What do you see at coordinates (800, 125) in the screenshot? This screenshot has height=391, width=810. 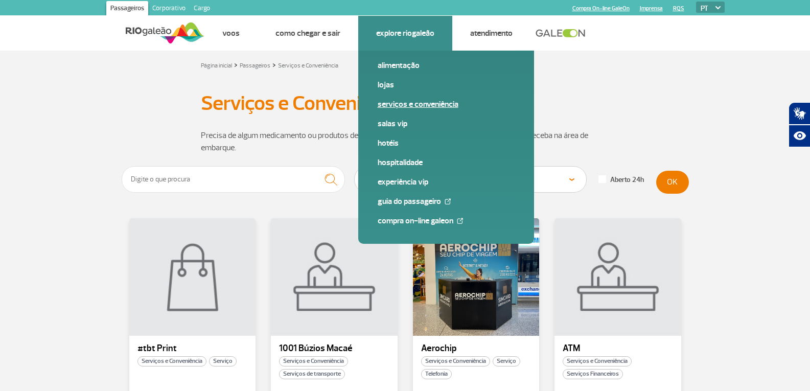 I see `div: Plugin de acessibilidade da Hand Talk.` at bounding box center [800, 125].